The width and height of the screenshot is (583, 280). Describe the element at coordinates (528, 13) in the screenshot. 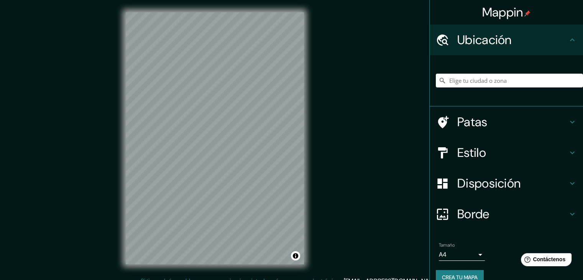

I see `img: pin-icon.png` at that location.